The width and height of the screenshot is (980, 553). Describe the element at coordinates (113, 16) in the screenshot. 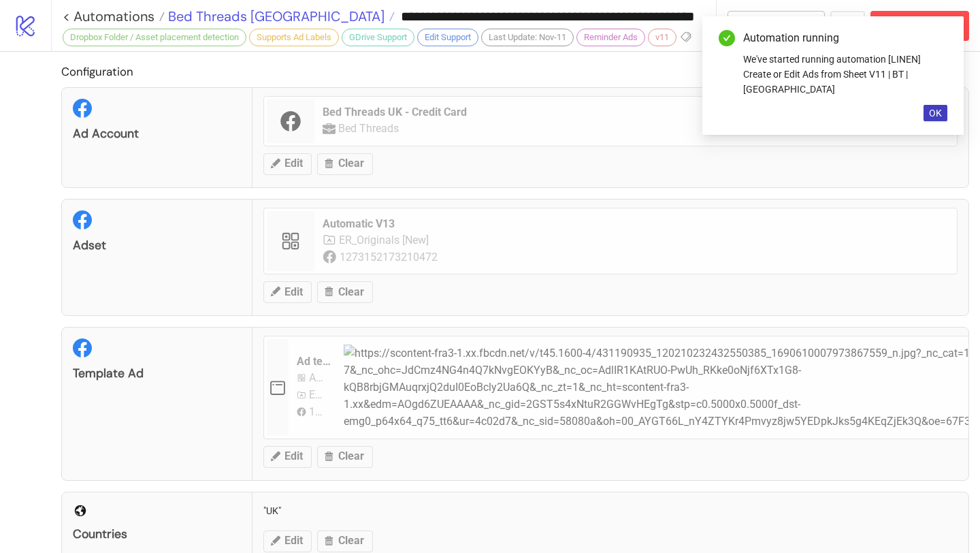

I see `a: < Automations` at that location.